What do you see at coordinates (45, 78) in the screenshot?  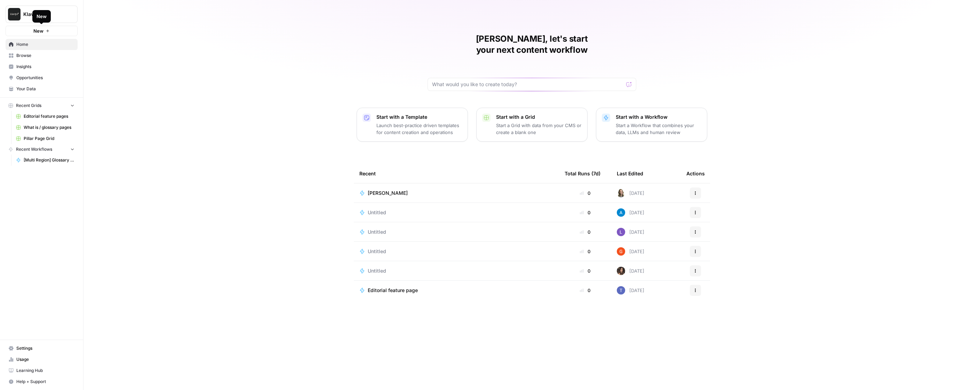 I see `span: Opportunities` at bounding box center [45, 78].